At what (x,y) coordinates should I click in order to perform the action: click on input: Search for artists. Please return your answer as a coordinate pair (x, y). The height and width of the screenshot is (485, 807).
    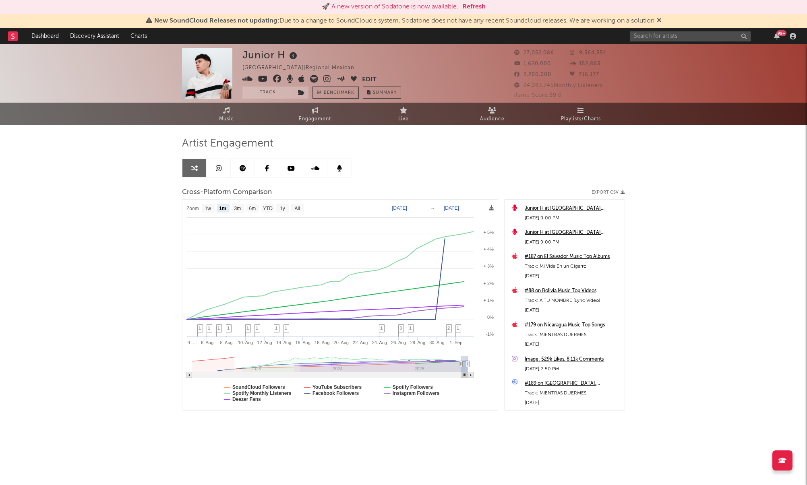
    Looking at the image, I should click on (690, 36).